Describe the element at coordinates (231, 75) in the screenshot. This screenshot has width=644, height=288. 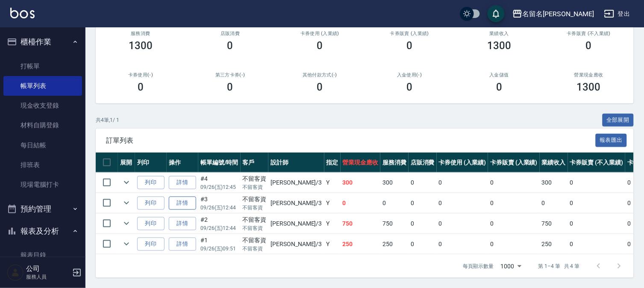
I see `h2: 第三方卡券(-)` at that location.